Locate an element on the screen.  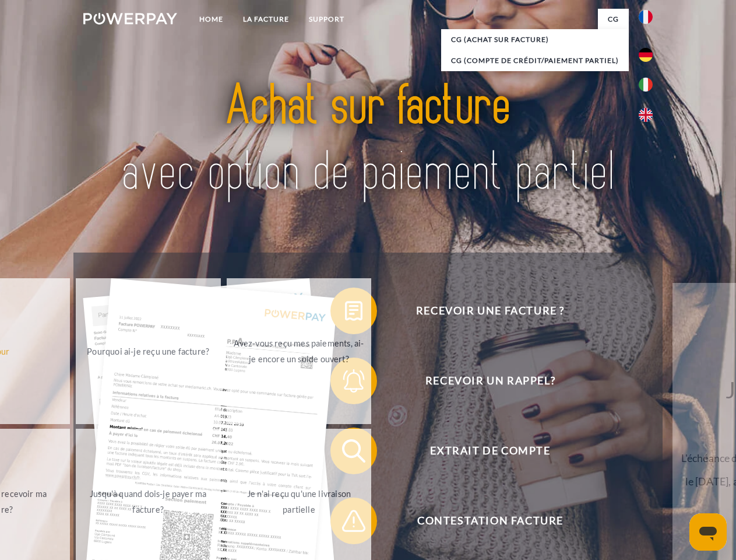
img: title-powerpay_fr.svg is located at coordinates (368, 139).